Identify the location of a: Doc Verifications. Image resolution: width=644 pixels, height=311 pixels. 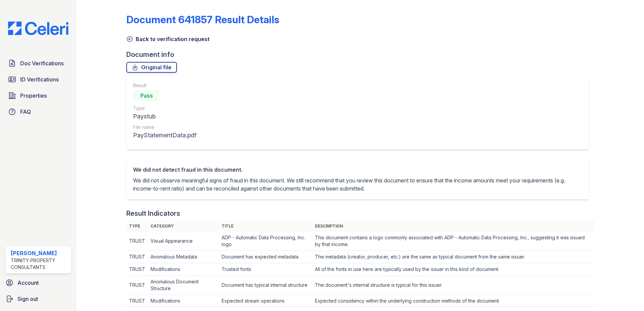
(38, 63).